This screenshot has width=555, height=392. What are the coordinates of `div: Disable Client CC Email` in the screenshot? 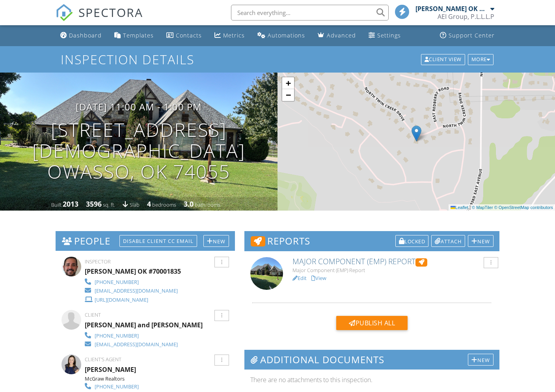 It's located at (158, 241).